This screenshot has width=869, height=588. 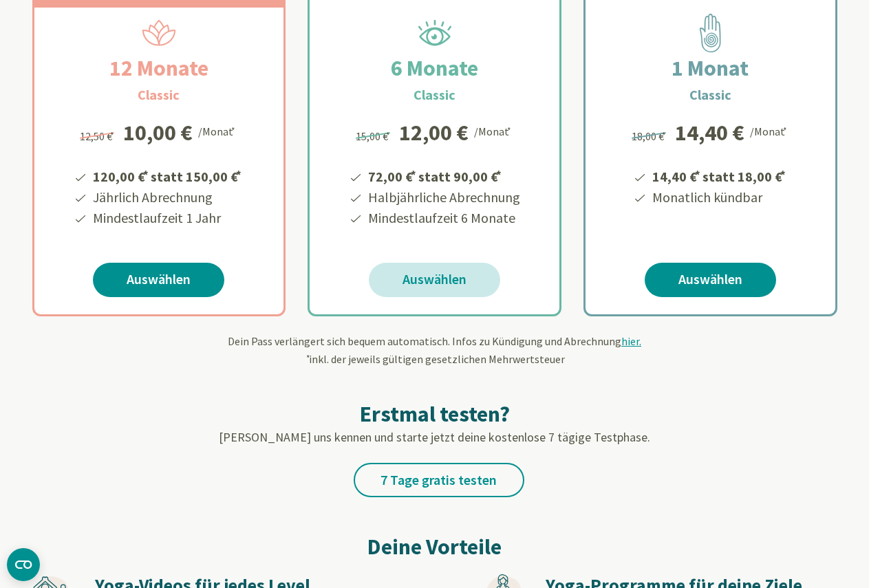 I want to click on span: inkl. der jeweils gültigen gesetzlichen Mehrwertsteuer, so click(x=434, y=359).